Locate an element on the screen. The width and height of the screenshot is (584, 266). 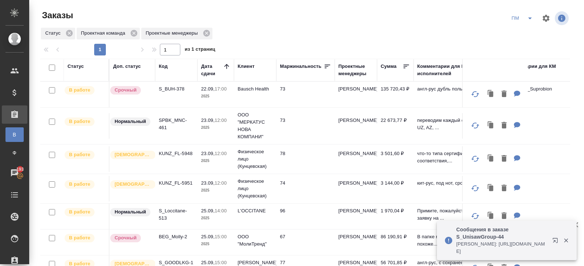
p: 25.09, is located at coordinates (208, 236).